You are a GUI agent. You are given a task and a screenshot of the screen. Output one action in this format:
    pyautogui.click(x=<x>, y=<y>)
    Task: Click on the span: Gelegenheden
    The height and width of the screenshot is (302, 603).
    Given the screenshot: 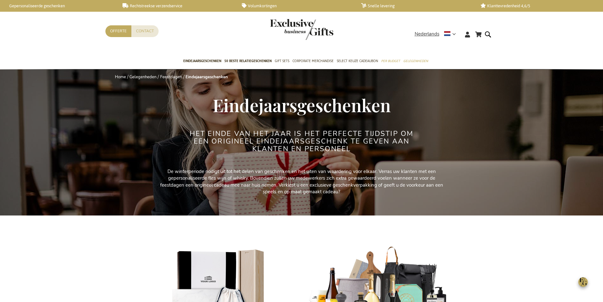 What is the action you would take?
    pyautogui.click(x=416, y=61)
    